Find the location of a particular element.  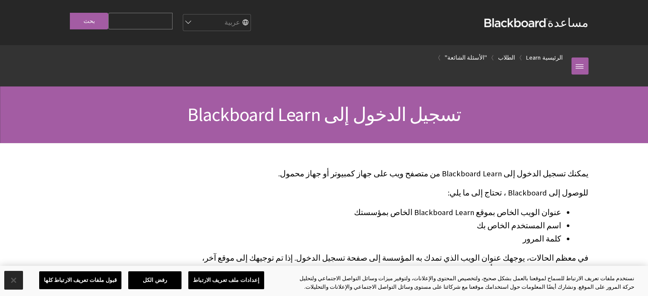

strong: Blackboard is located at coordinates (516, 23).